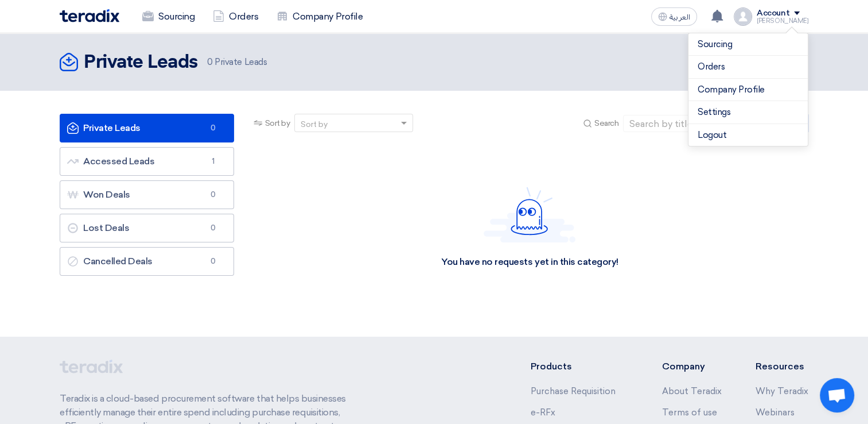  I want to click on a: Webinars, so click(775, 412).